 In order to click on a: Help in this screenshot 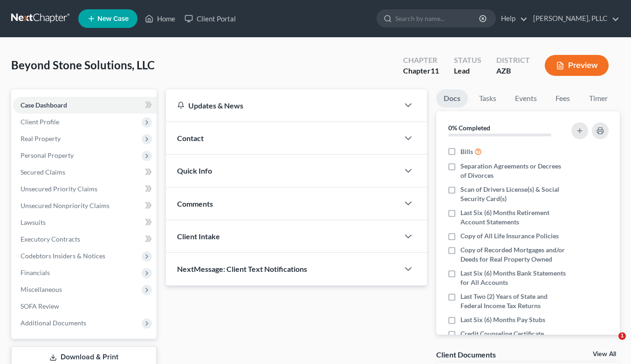, I will do `click(512, 19)`.